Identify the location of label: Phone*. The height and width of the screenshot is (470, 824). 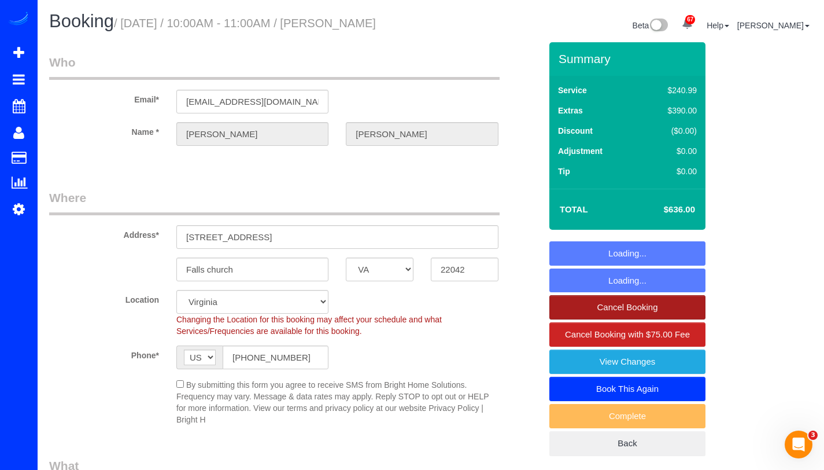
(104, 353).